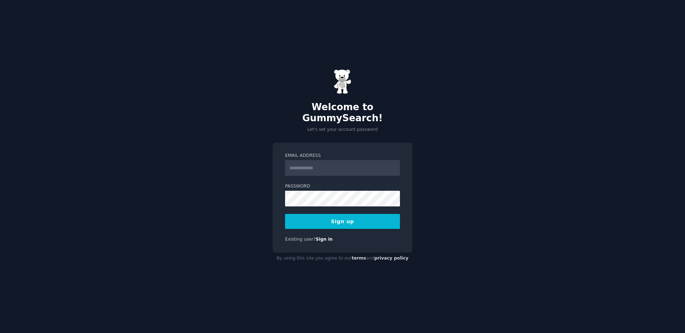 This screenshot has height=333, width=685. What do you see at coordinates (343, 156) in the screenshot?
I see `label: Email Address` at bounding box center [343, 156].